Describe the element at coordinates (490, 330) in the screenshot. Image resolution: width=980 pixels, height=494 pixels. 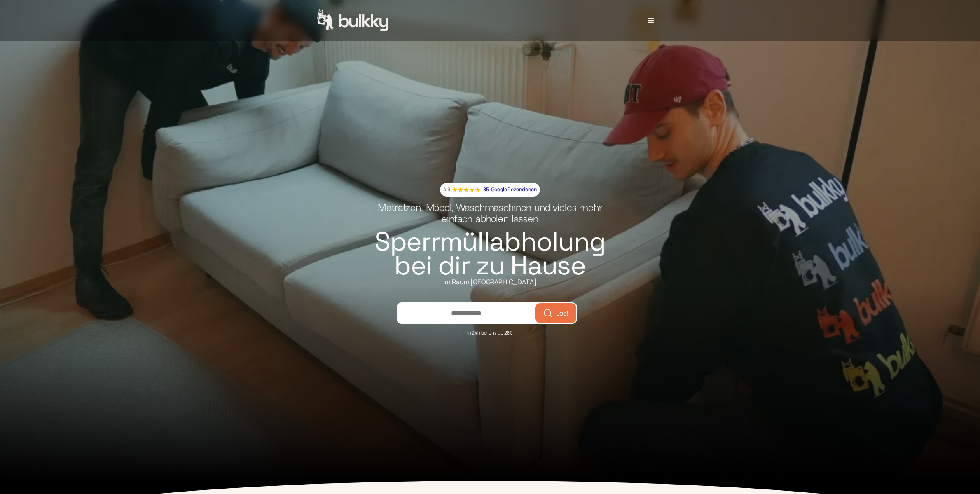
I see `div: In 24h bei dir / ab 28€` at that location.